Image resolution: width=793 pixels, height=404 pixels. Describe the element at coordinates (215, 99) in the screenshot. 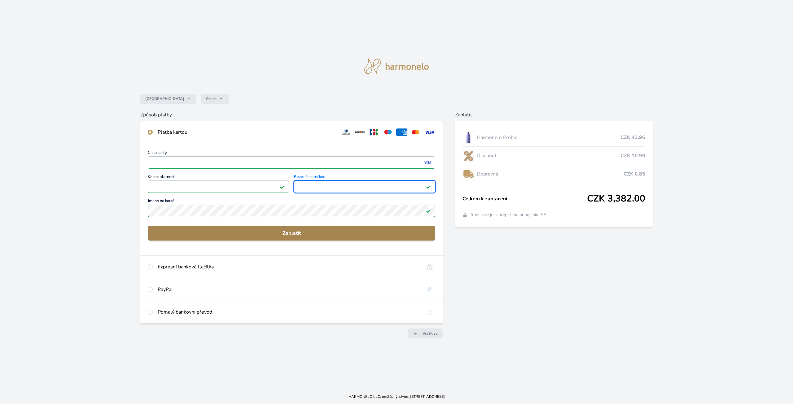

I see `button: Czech` at that location.